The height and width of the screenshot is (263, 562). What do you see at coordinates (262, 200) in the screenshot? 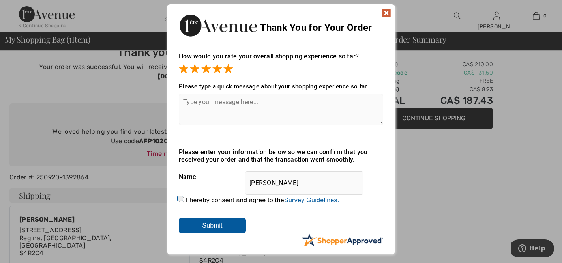
I see `label: I hereby consent and agree to the` at bounding box center [262, 200].